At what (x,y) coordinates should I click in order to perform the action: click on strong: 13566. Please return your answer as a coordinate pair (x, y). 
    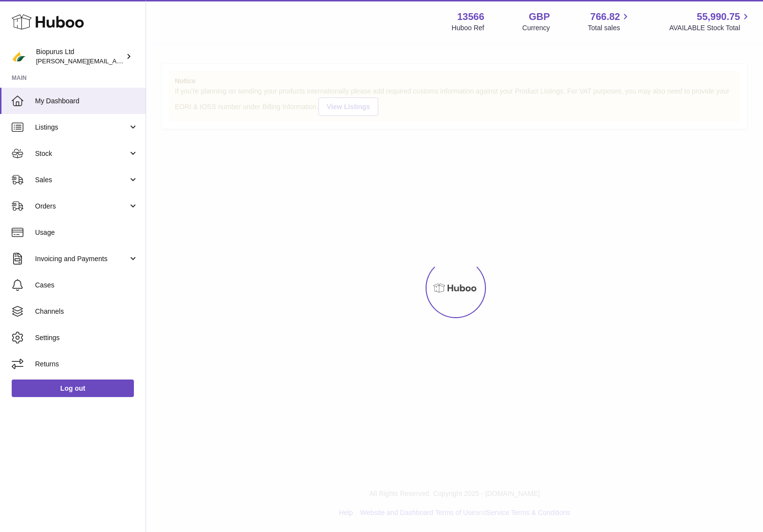
    Looking at the image, I should click on (471, 17).